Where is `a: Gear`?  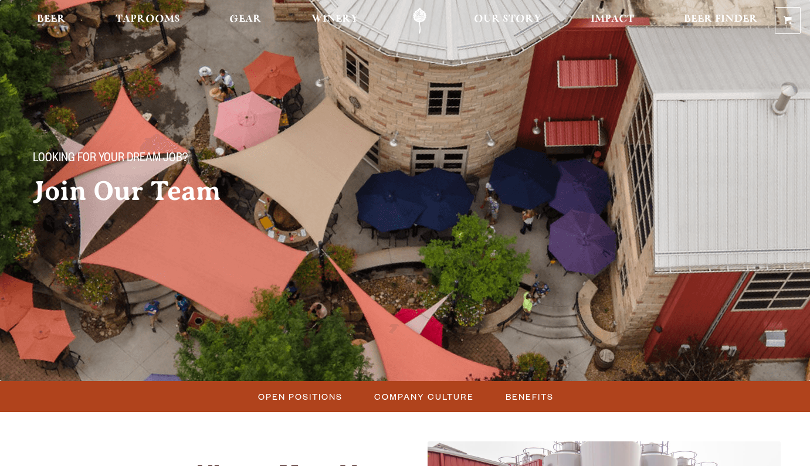
a: Gear is located at coordinates (245, 21).